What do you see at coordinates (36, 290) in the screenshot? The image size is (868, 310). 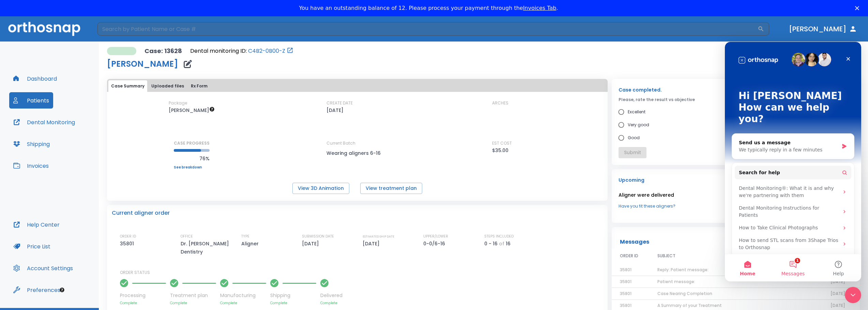 I see `button: Preferences` at bounding box center [36, 290].